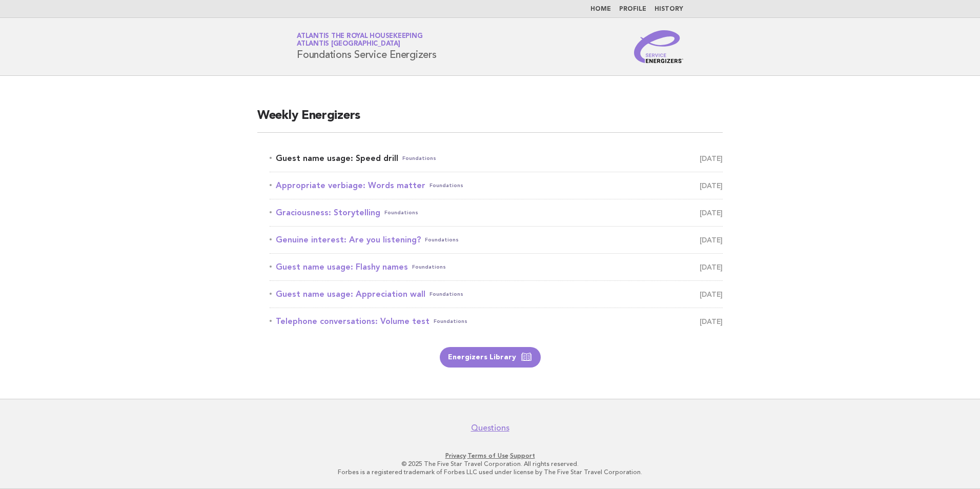 Image resolution: width=980 pixels, height=489 pixels. I want to click on a: History, so click(669, 9).